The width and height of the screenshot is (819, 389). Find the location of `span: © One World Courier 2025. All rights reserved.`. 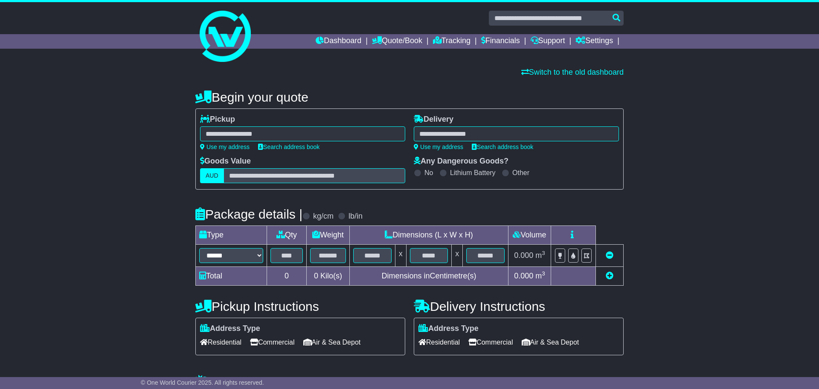

span: © One World Courier 2025. All rights reserved. is located at coordinates (202, 382).